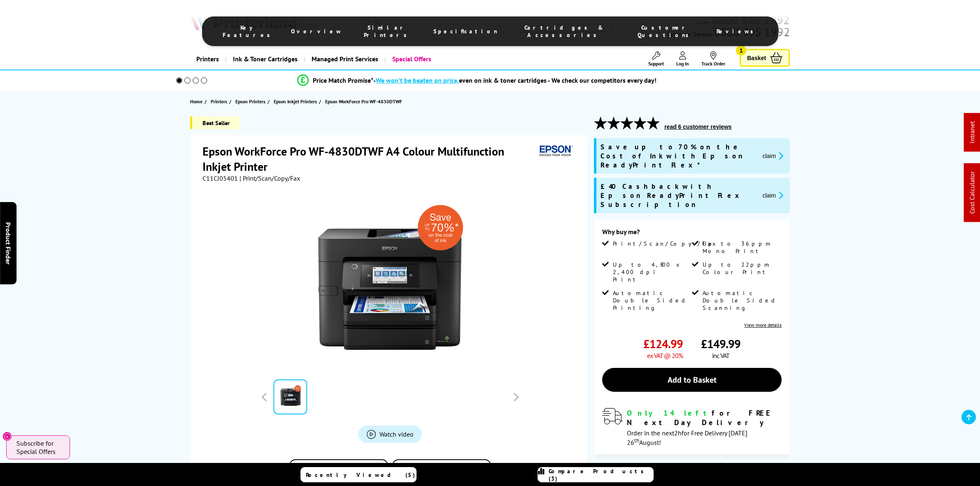 The width and height of the screenshot is (980, 486). What do you see at coordinates (741, 269) in the screenshot?
I see `span: Up to 22ppm Colour Print` at bounding box center [741, 269].